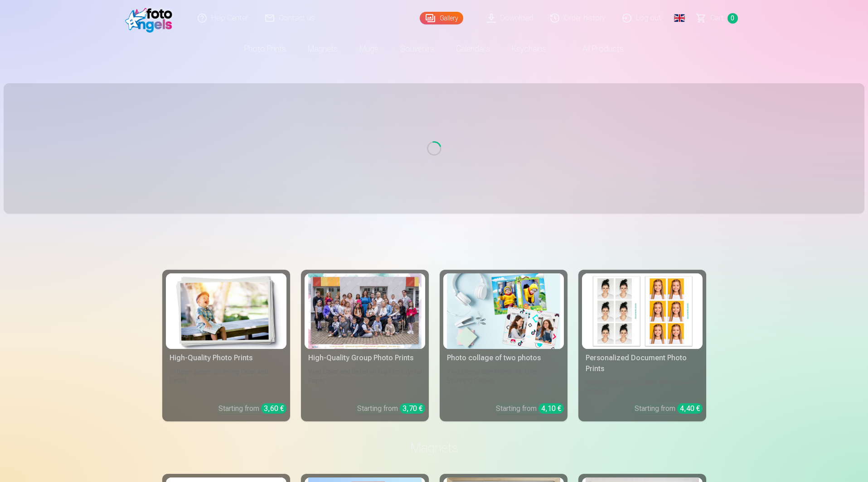 This screenshot has height=482, width=868. Describe the element at coordinates (551, 408) in the screenshot. I see `div: 4,10 €` at that location.